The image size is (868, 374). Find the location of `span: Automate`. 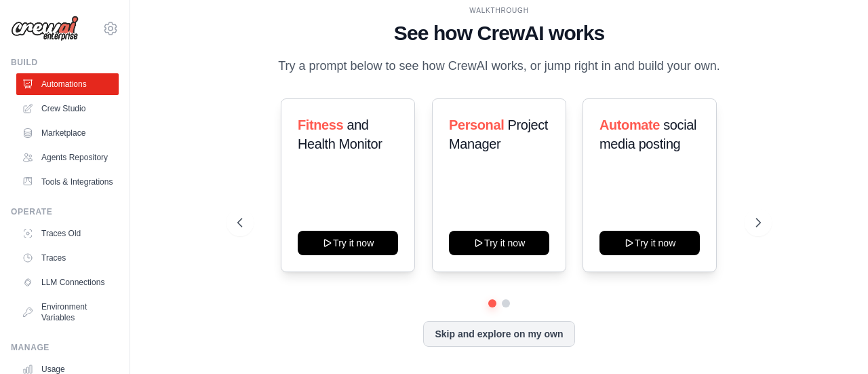

span: Automate is located at coordinates (629, 124).